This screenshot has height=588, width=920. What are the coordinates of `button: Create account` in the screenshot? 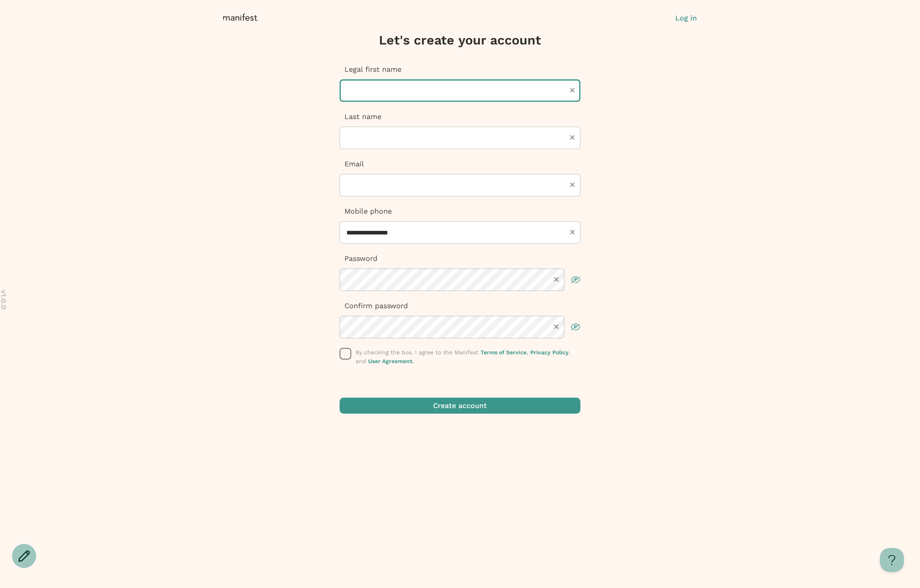 It's located at (460, 406).